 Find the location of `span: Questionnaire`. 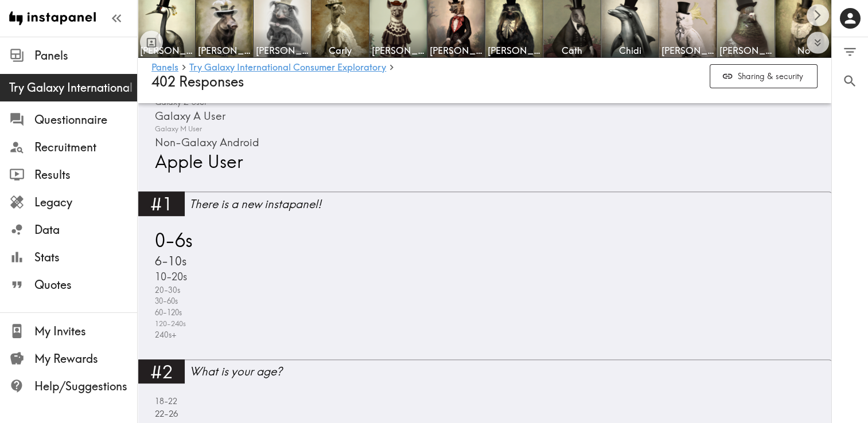

span: Questionnaire is located at coordinates (86, 120).